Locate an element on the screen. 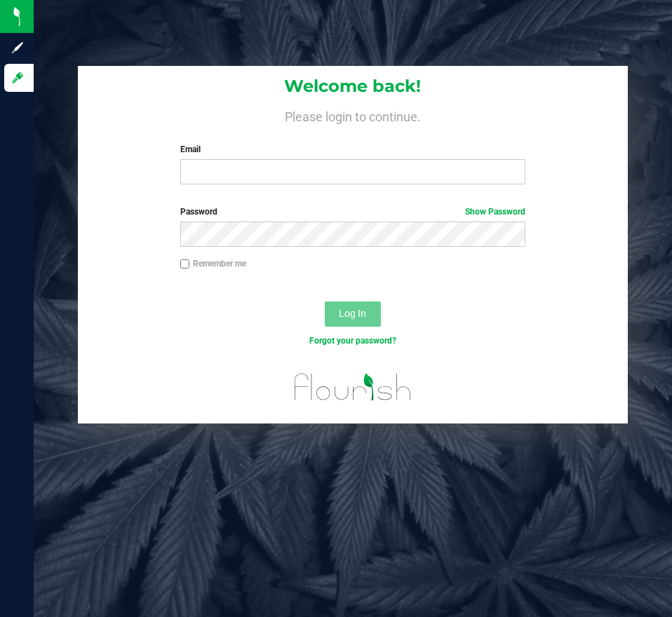  span: Log In is located at coordinates (352, 314).